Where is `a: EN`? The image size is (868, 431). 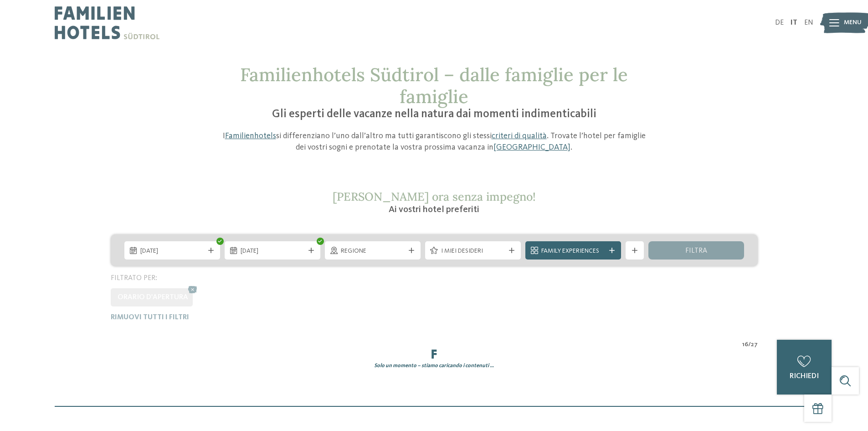 a: EN is located at coordinates (808, 23).